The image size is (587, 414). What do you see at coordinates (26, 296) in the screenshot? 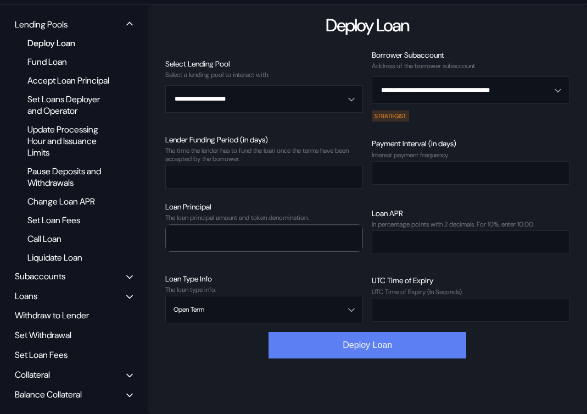
I see `div: Loans` at bounding box center [26, 296].